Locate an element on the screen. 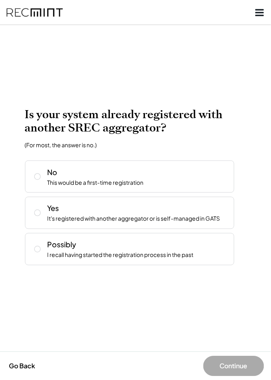 The height and width of the screenshot is (380, 271). h2: Is your system already registered with another SREC aggregator? is located at coordinates (136, 122).